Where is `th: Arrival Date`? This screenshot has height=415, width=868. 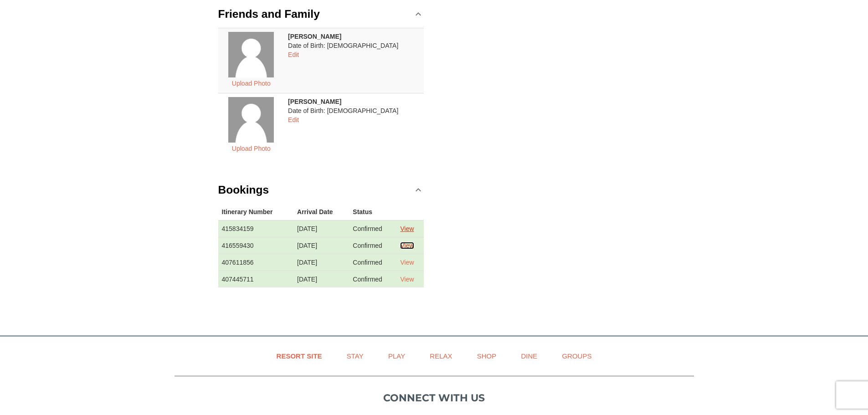 th: Arrival Date is located at coordinates (321, 212).